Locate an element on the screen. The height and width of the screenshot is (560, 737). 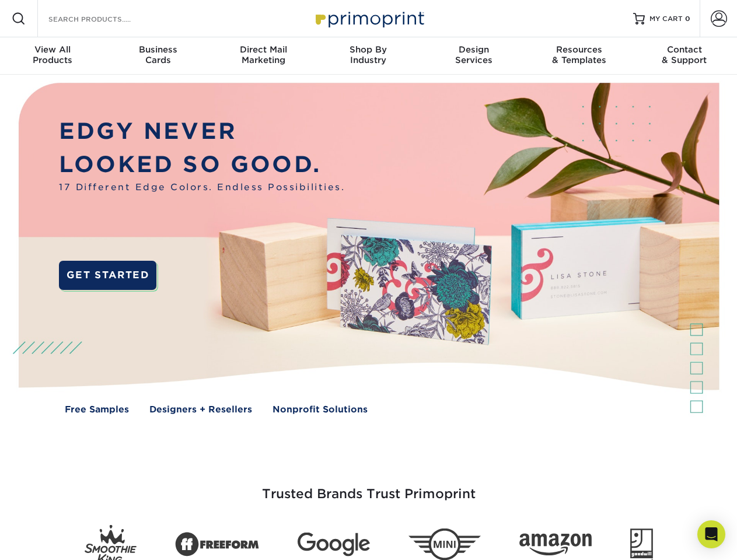
div: Cards is located at coordinates (158, 55).